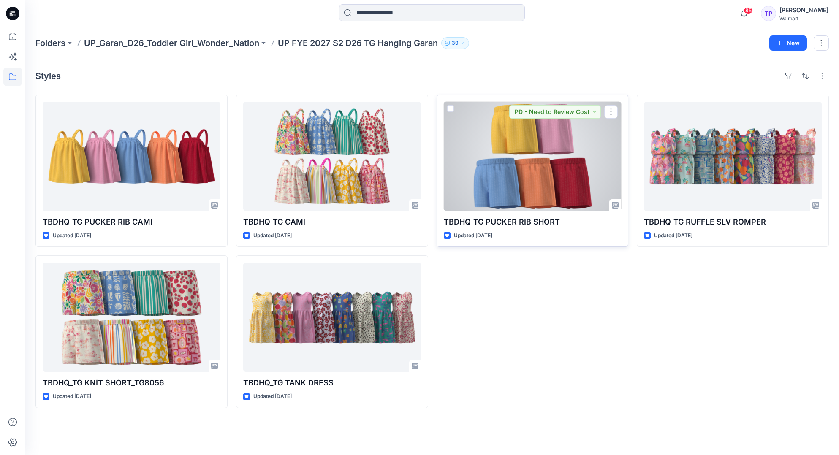  I want to click on a: TBDHQ_TG PUCKER RIB SHORT, so click(532, 156).